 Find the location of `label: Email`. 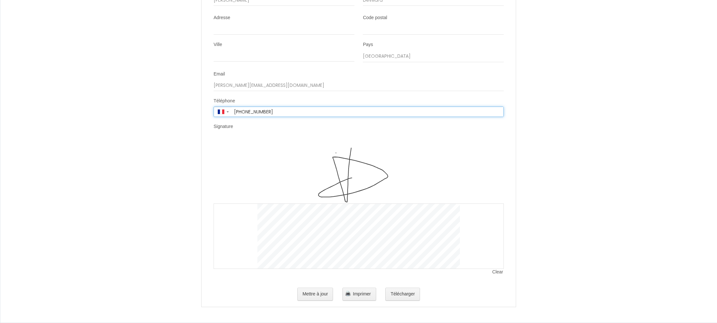

label: Email is located at coordinates (219, 74).